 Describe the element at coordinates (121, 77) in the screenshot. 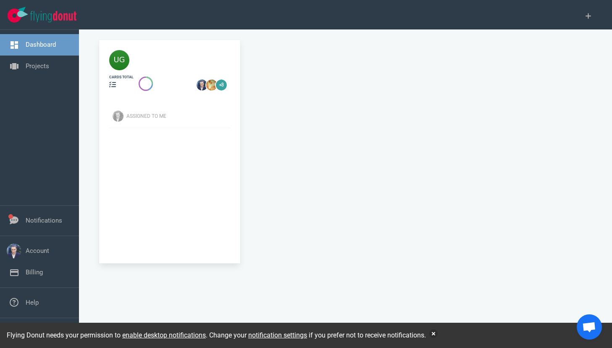

I see `div: cards total` at that location.